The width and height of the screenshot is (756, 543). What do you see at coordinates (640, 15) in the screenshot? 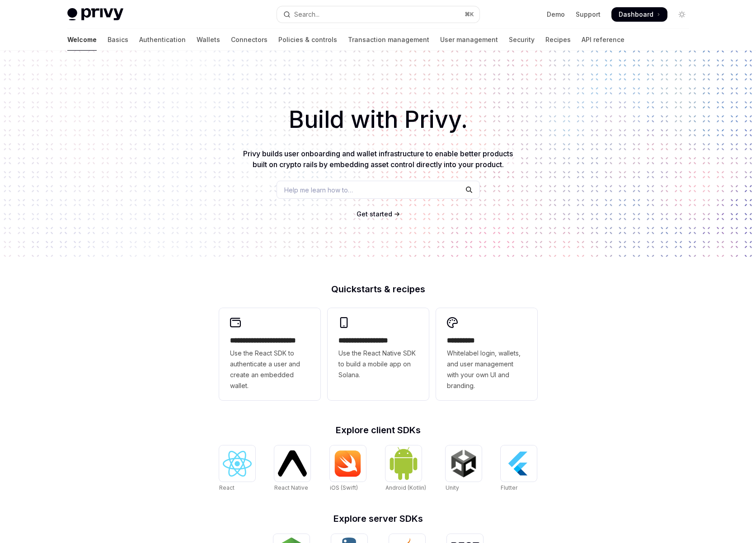
I see `a: Dashboard` at bounding box center [640, 15].